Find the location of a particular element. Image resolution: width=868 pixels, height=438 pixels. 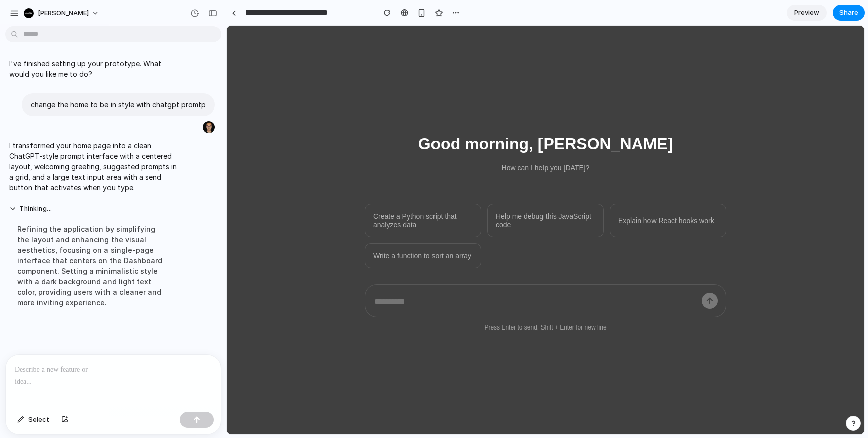

div: Refining the application by simplifying the layout and enhancing the visual aesthetics, focusing ... is located at coordinates (93, 266).